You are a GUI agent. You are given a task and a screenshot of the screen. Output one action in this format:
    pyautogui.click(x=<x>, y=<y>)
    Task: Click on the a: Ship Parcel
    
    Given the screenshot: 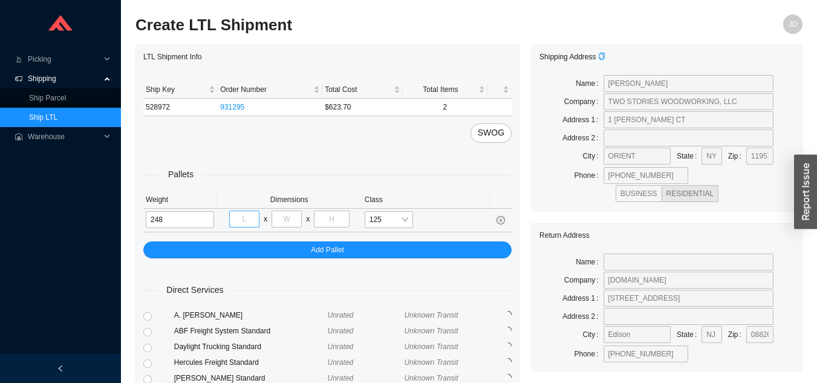 What is the action you would take?
    pyautogui.click(x=47, y=98)
    